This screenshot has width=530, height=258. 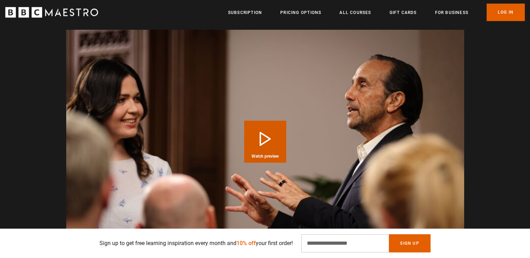 What do you see at coordinates (355, 13) in the screenshot?
I see `a: All Courses` at bounding box center [355, 13].